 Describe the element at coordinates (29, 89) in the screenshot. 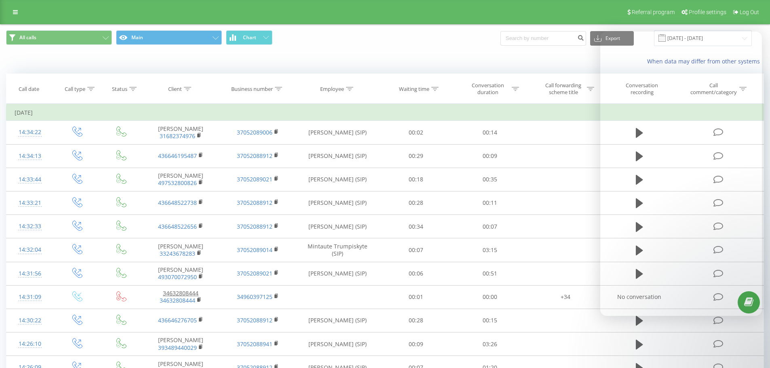

I see `div: Call date` at that location.